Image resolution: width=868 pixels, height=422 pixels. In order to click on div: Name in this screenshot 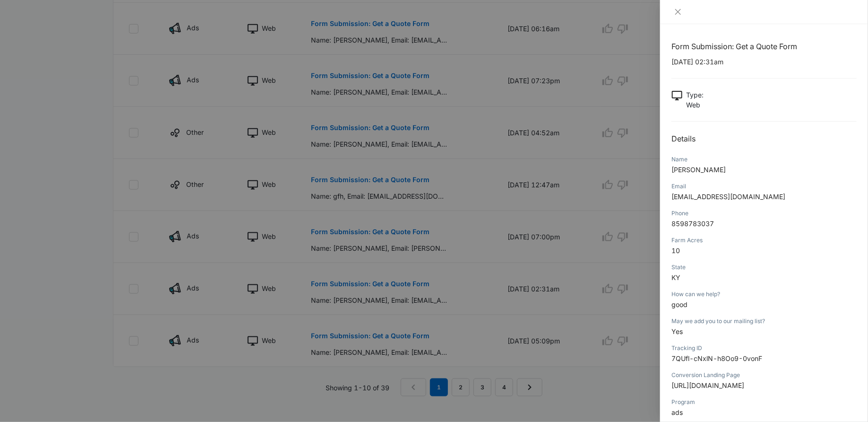, I will do `click(764, 160)`.